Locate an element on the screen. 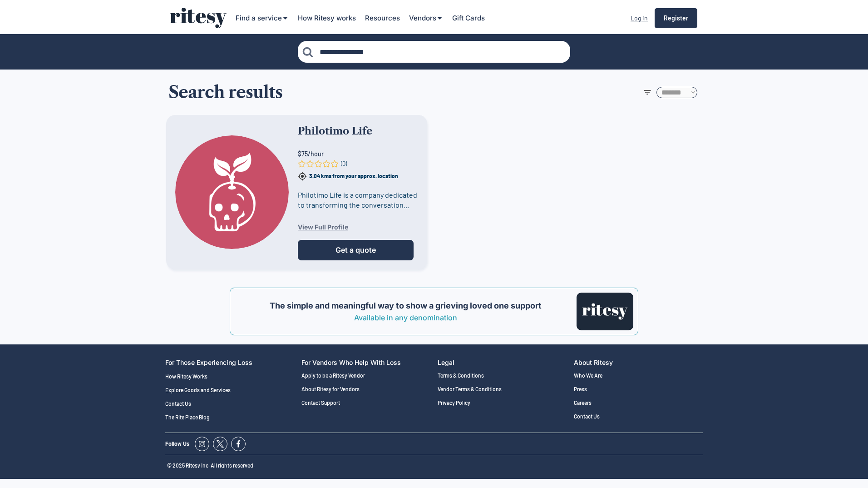  div: Log in is located at coordinates (639, 18).